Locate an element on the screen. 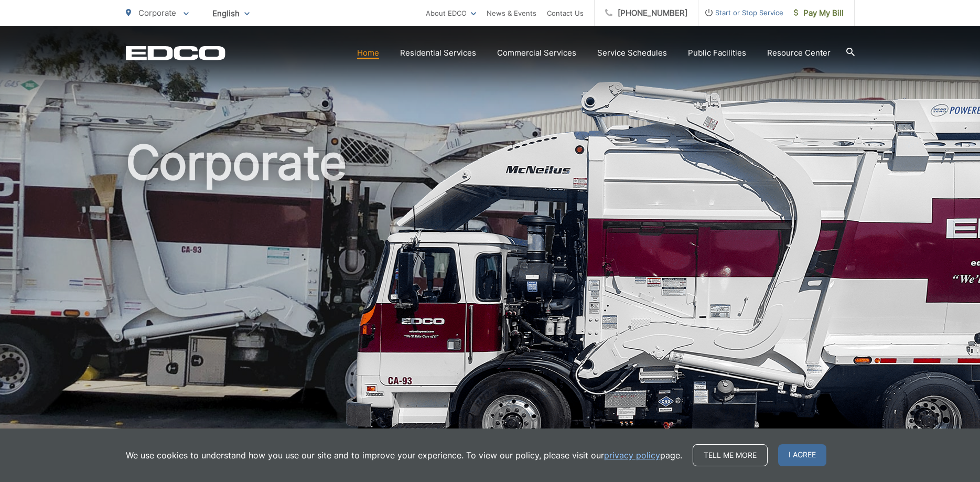 The width and height of the screenshot is (980, 482). a: Home is located at coordinates (368, 53).